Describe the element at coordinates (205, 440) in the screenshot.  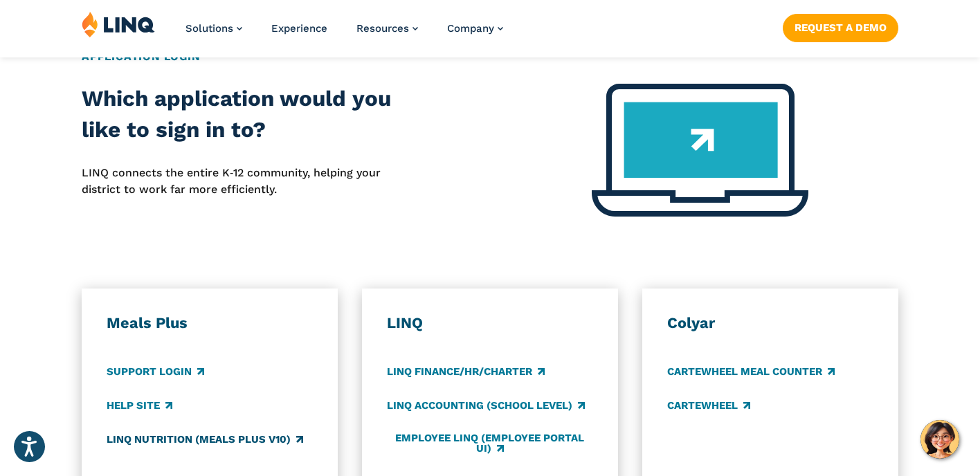
I see `a: LINQ Nutrition (Meals Plus v10)` at that location.